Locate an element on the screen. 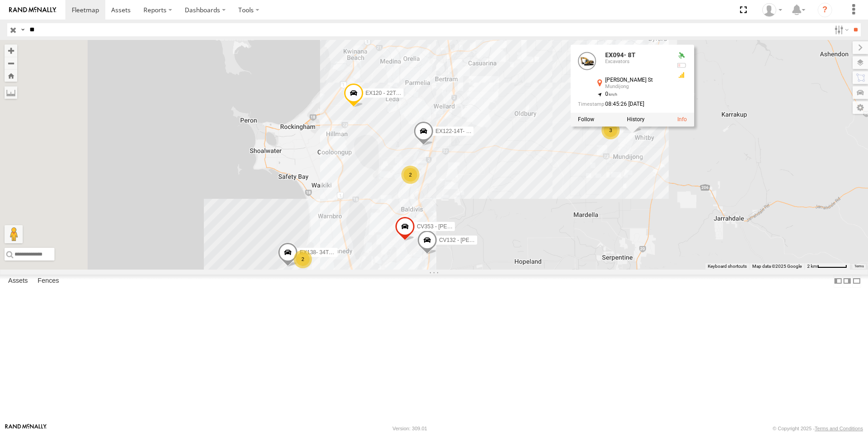 Image resolution: width=868 pixels, height=433 pixels. label: Hide Summary Table is located at coordinates (857, 281).